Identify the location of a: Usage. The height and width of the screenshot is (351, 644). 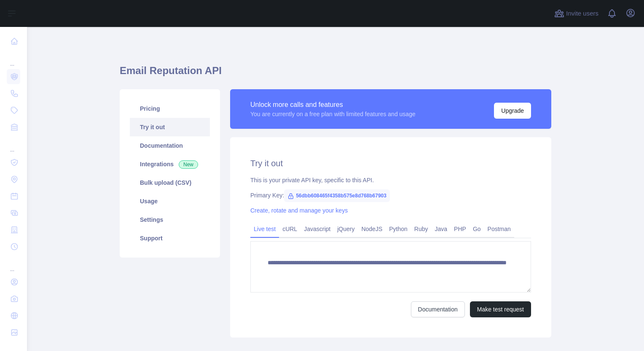
(170, 201).